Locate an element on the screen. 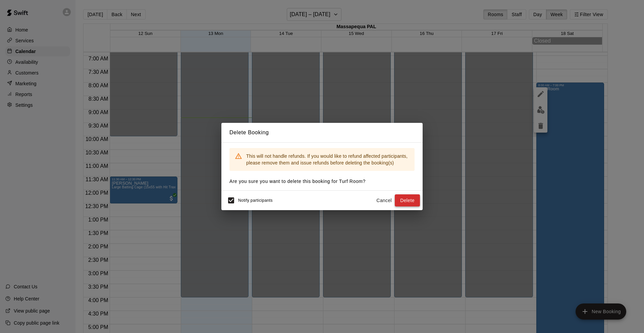 This screenshot has height=333, width=644. div: This will not handle refunds. If you would like to refund affected participants, please remove th... is located at coordinates (327, 160).